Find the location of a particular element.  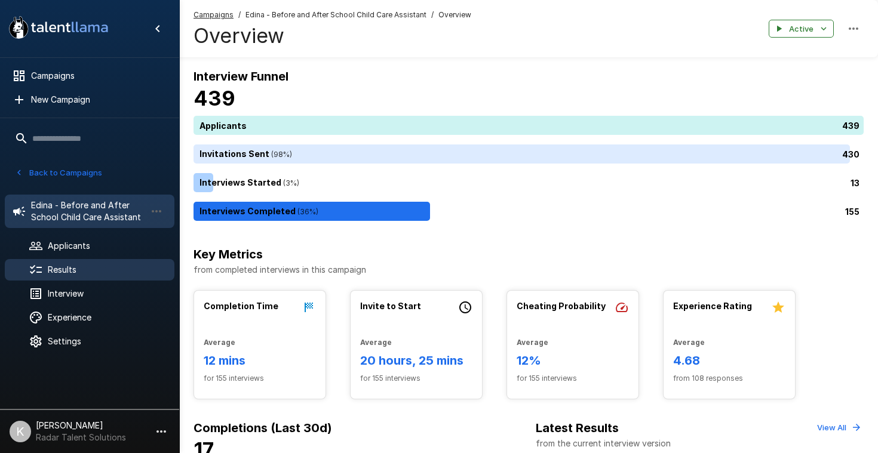

b: Interview Funnel is located at coordinates (241, 76).